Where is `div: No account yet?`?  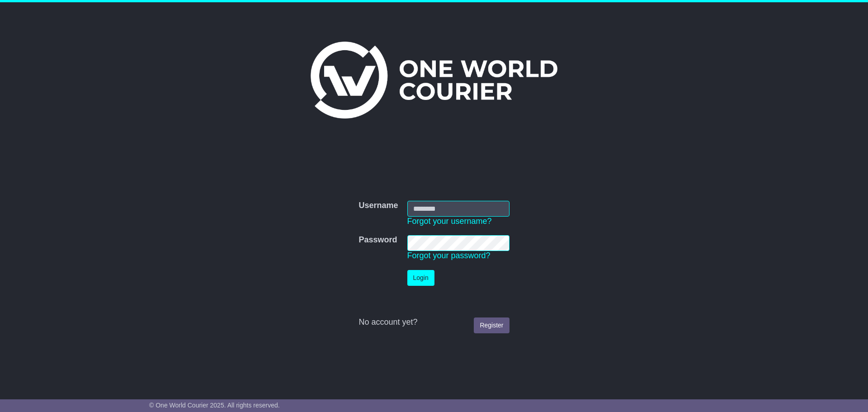 div: No account yet? is located at coordinates (434, 323).